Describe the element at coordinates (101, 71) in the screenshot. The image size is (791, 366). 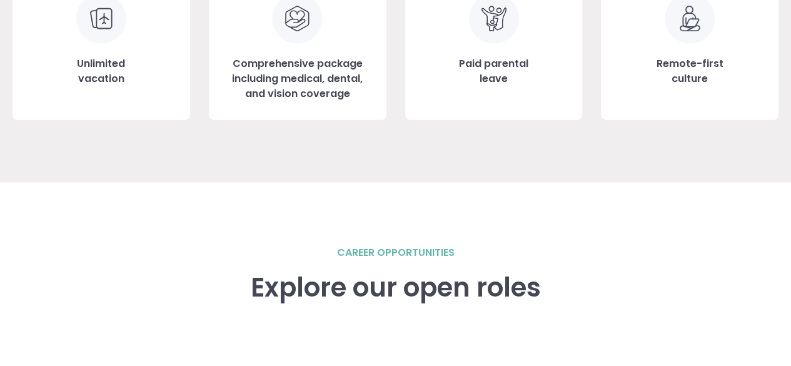
I see `h3: Unlimited vacation` at that location.